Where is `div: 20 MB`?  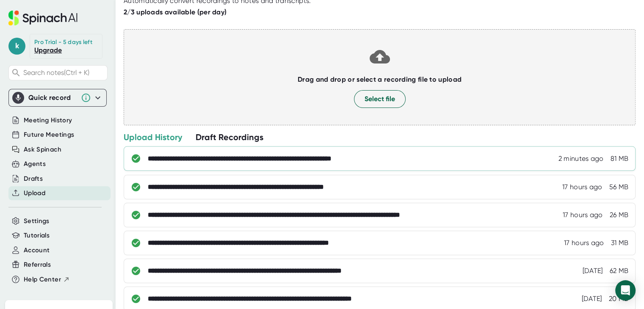
div: 20 MB is located at coordinates (619, 299).